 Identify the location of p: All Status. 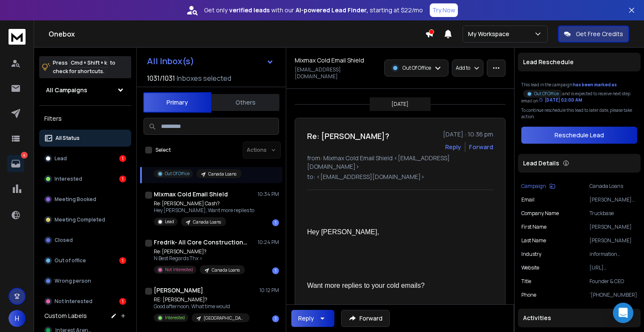
(67, 138).